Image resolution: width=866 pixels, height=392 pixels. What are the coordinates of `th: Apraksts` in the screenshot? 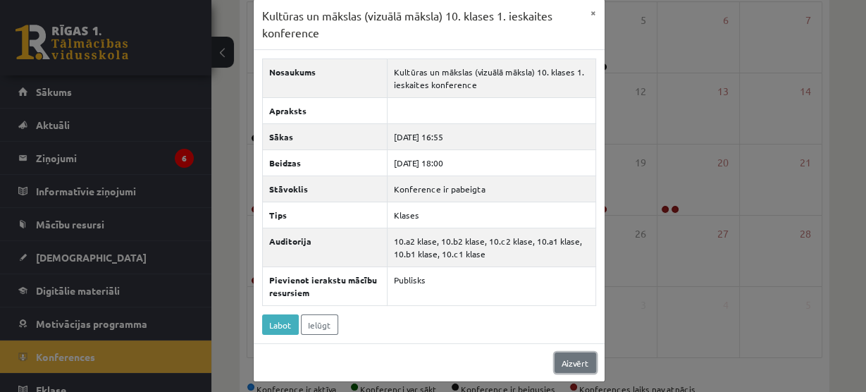 It's located at (324, 111).